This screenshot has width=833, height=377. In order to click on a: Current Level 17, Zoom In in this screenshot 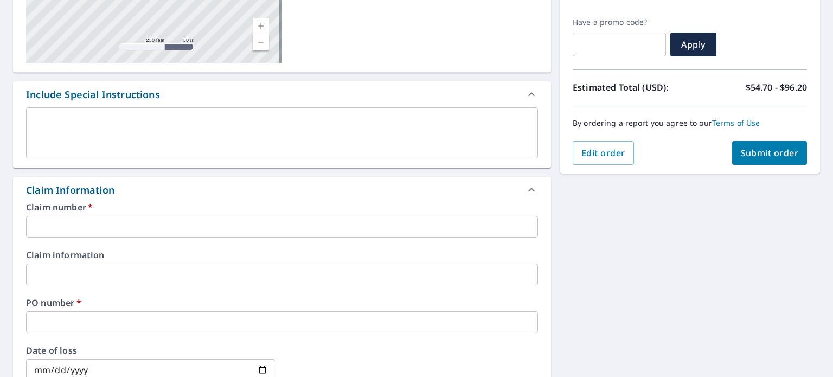, I will do `click(261, 26)`.